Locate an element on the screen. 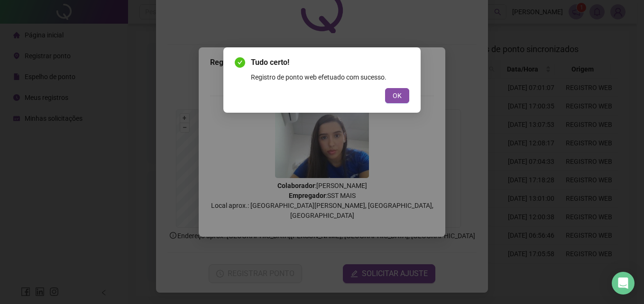 The width and height of the screenshot is (644, 304). div: Registro de ponto web efetuado com sucesso. is located at coordinates (330, 77).